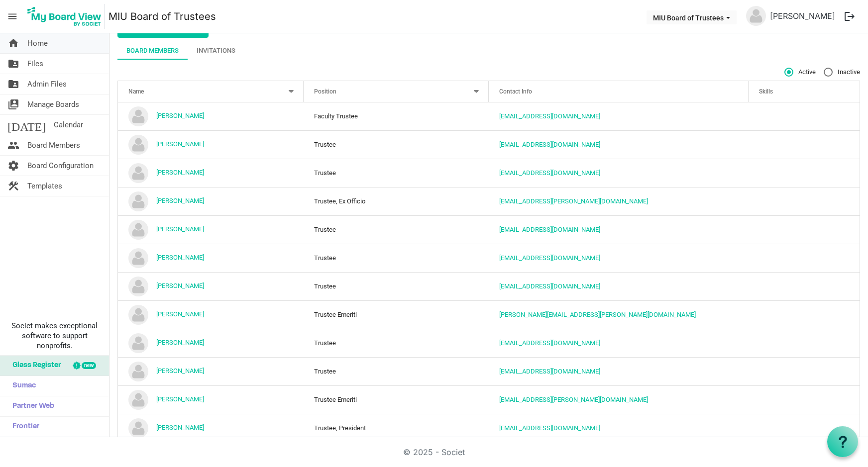 This screenshot has width=868, height=467. I want to click on td: andy zhong is template cell column header Name, so click(211, 144).